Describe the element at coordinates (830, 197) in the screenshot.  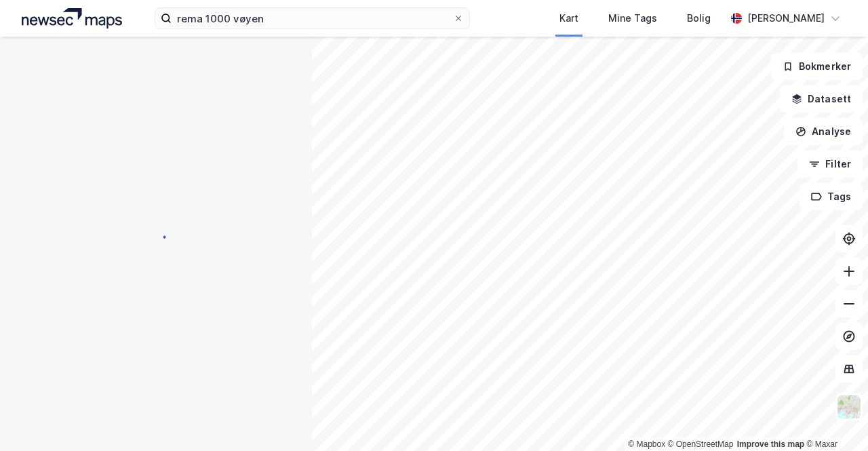
I see `button: Tags` at that location.